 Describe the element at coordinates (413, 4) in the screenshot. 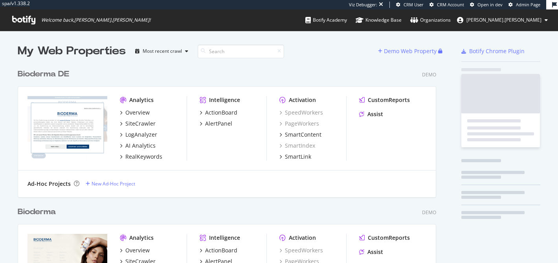

I see `span: CRM User` at that location.